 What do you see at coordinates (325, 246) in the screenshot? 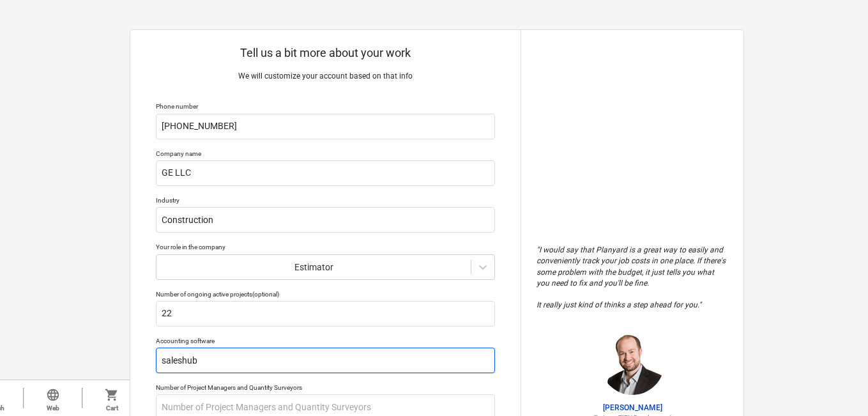
I see `div: Your role in the company` at bounding box center [325, 246].